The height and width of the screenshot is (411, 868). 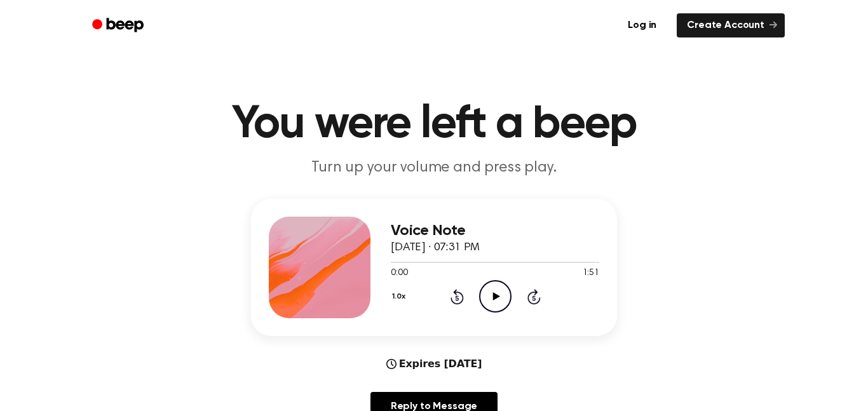 I want to click on button: 1.0x, so click(x=400, y=297).